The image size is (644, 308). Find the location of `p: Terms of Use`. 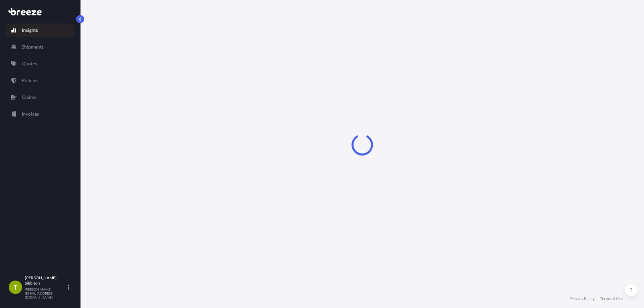

p: Terms of Use is located at coordinates (611, 299).